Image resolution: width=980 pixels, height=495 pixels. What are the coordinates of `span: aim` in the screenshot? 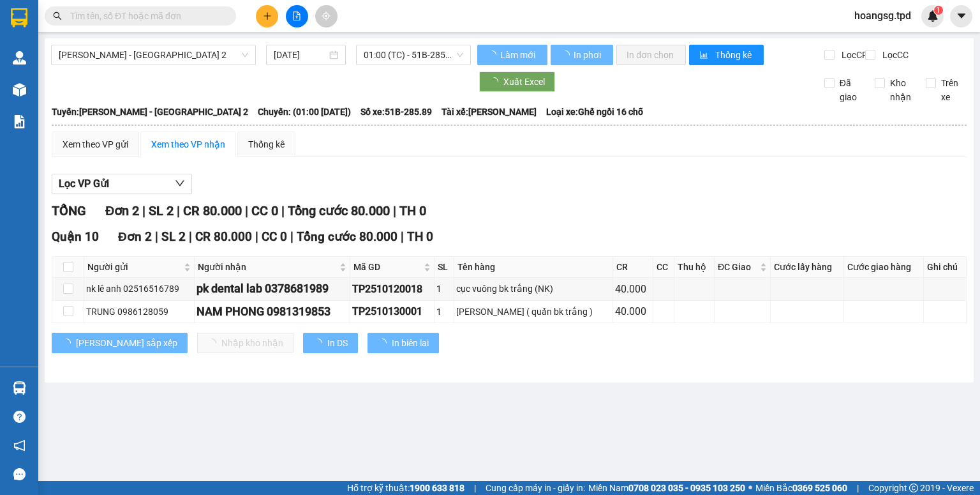 It's located at (326, 16).